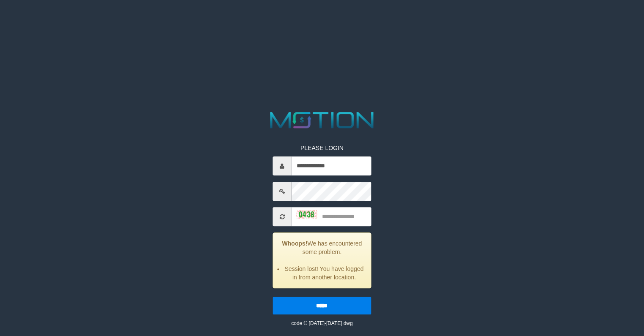  I want to click on strong: Whoops!, so click(295, 245).